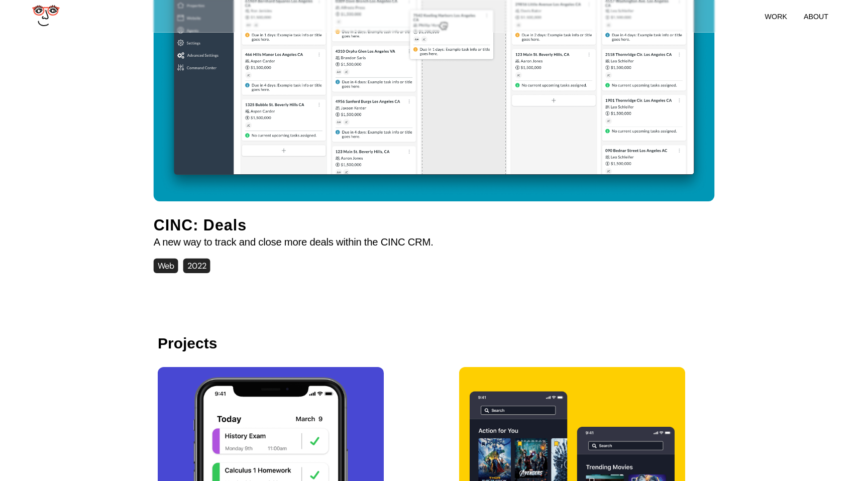 The height and width of the screenshot is (481, 868). Describe the element at coordinates (816, 17) in the screenshot. I see `li: about` at that location.